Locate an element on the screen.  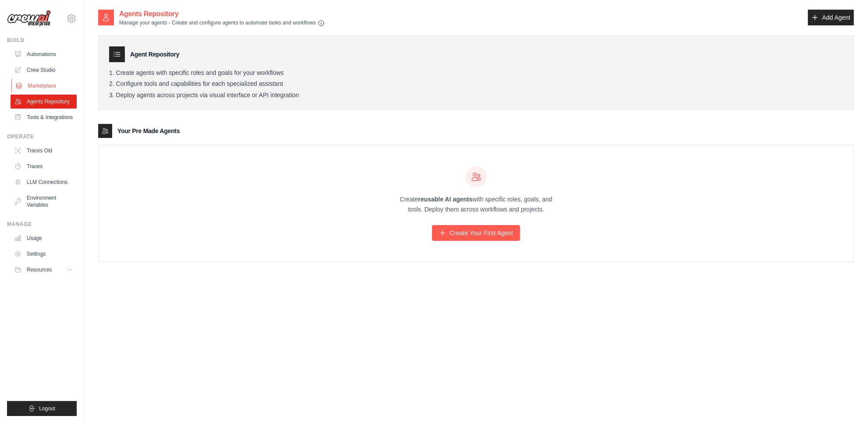
div: Operate is located at coordinates (42, 137).